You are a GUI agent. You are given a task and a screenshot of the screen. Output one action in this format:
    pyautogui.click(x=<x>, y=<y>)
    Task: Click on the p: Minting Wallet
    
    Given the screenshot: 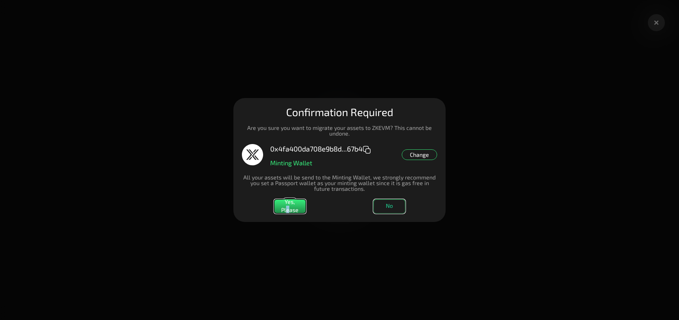 What is the action you would take?
    pyautogui.click(x=291, y=163)
    